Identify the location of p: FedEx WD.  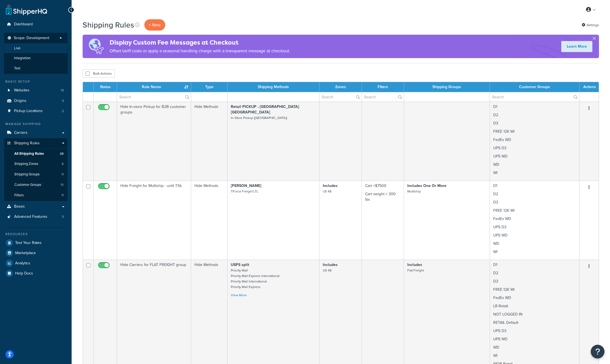
(535, 140).